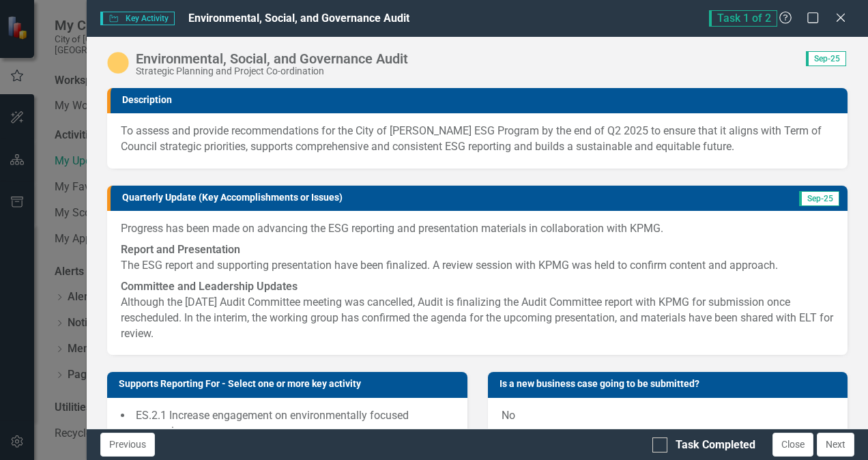 This screenshot has width=868, height=460. What do you see at coordinates (716, 445) in the screenshot?
I see `div: Task Completed` at bounding box center [716, 445].